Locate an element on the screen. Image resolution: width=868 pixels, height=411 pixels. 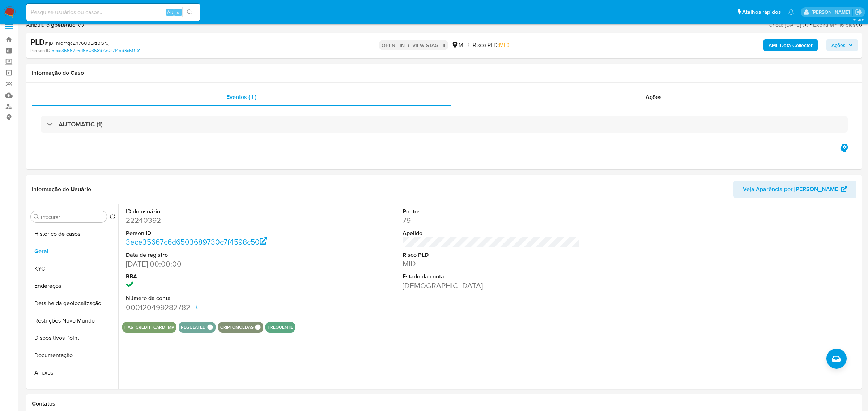
button: Geral is located at coordinates (73, 252).